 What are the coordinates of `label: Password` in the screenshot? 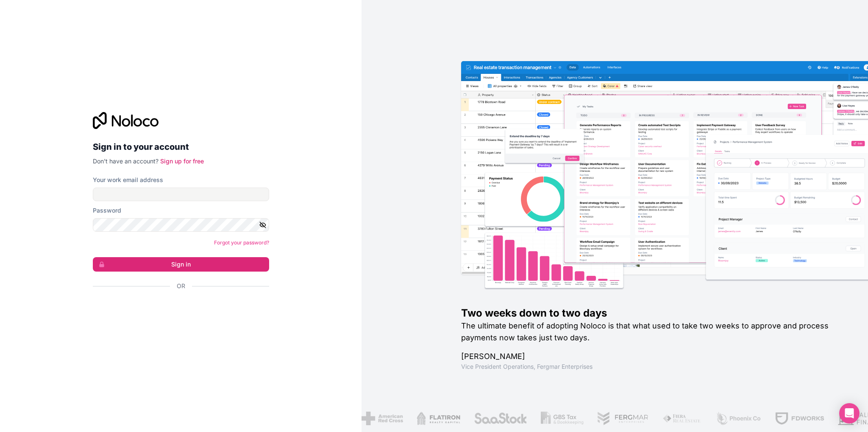 It's located at (107, 211).